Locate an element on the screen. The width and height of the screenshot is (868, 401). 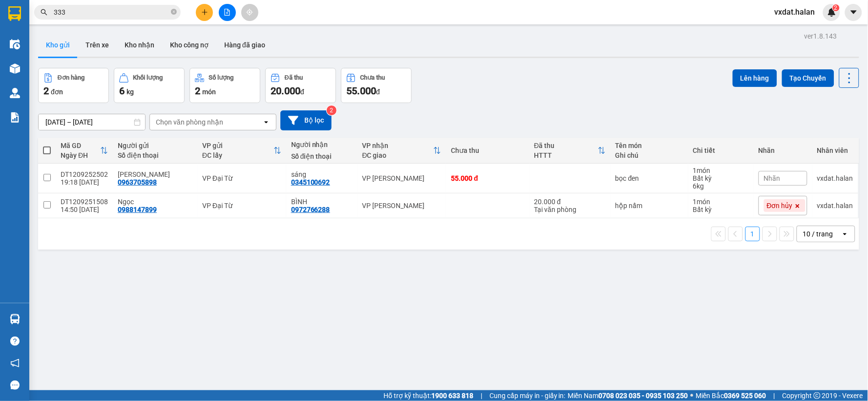
div: ĐC giao is located at coordinates (398, 155).